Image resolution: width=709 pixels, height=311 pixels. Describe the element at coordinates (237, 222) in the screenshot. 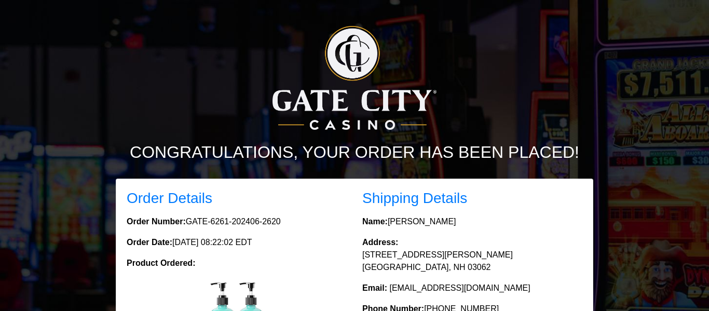

I see `p: GATE-6261-202406-2620` at that location.